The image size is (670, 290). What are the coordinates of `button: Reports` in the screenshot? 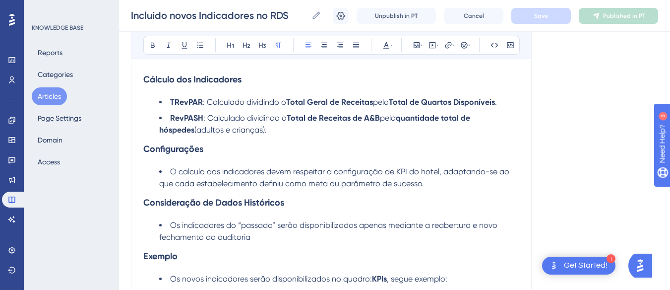 It's located at (50, 53).